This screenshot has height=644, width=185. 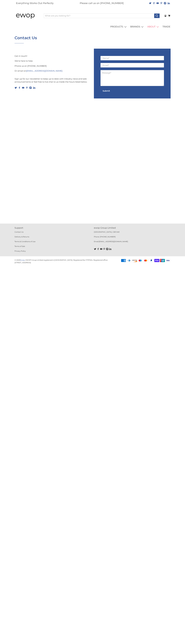 I want to click on p: Or email on, so click(x=53, y=71).